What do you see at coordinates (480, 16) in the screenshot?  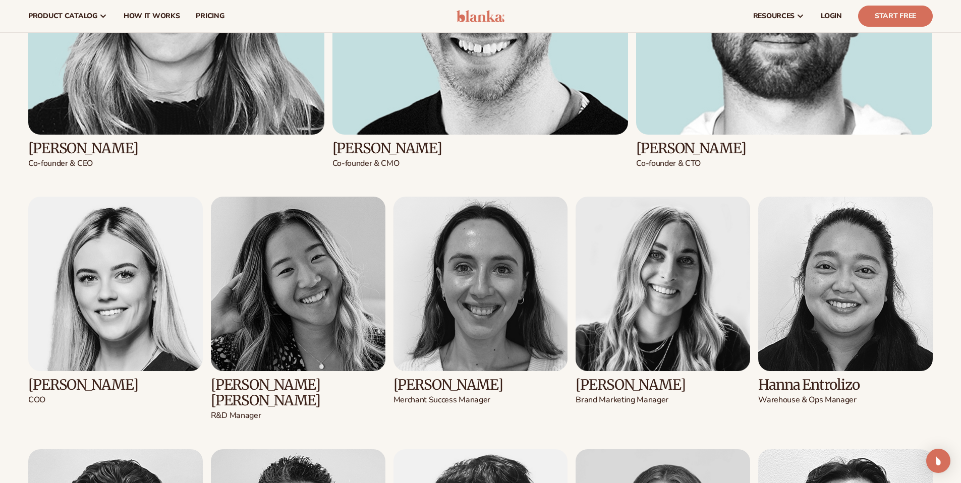 I see `img: logo` at bounding box center [480, 16].